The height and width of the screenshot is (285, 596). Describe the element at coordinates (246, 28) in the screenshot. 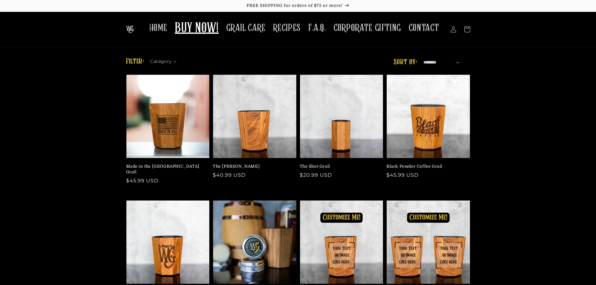

I see `span: GRAIL CARE` at that location.